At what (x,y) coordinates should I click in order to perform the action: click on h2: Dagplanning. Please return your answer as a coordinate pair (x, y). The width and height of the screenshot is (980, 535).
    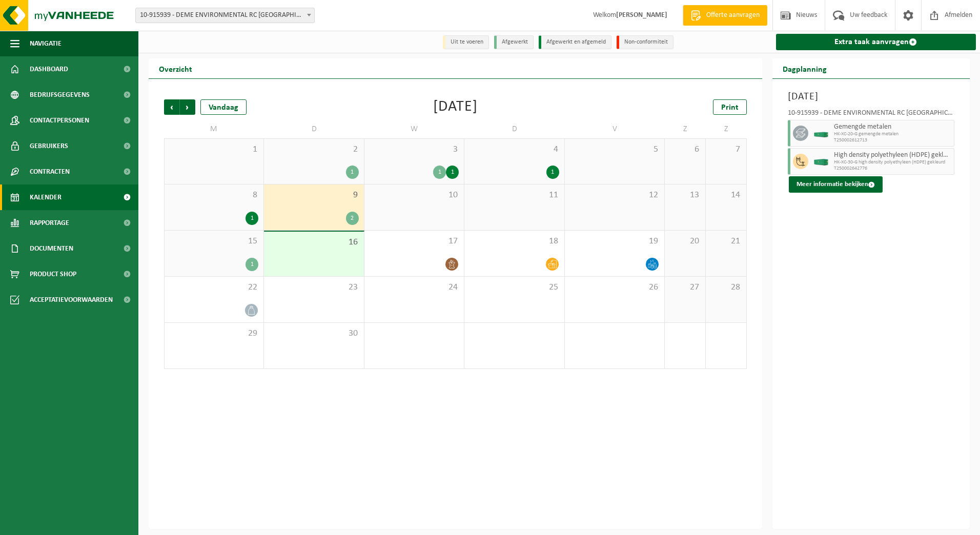
    Looking at the image, I should click on (804, 68).